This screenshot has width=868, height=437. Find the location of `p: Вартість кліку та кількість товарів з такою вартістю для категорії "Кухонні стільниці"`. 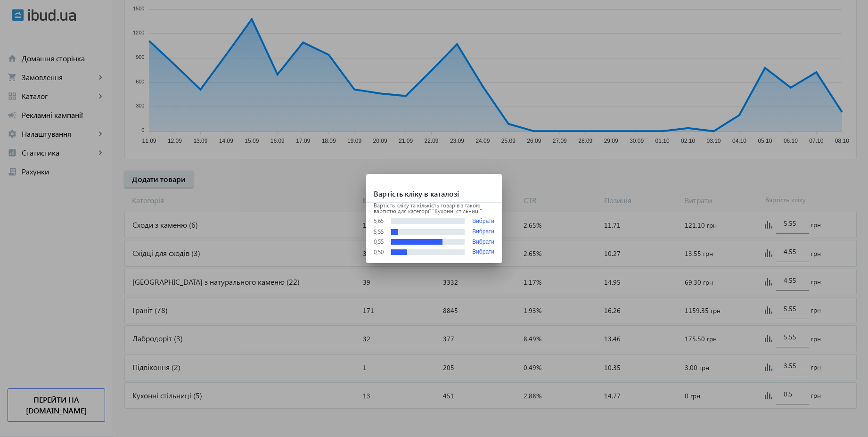

p: Вартість кліку та кількість товарів з такою вартістю для категорії "Кухонні стільниці" is located at coordinates (434, 208).